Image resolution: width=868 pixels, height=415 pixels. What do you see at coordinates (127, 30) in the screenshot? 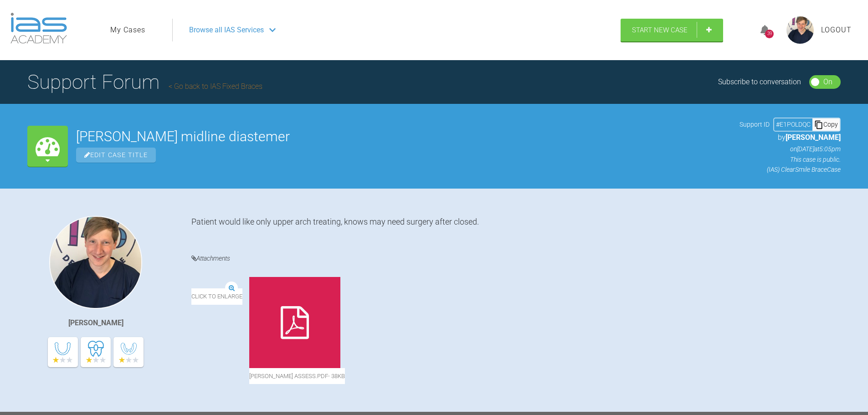
I see `a: My Cases` at bounding box center [127, 30].